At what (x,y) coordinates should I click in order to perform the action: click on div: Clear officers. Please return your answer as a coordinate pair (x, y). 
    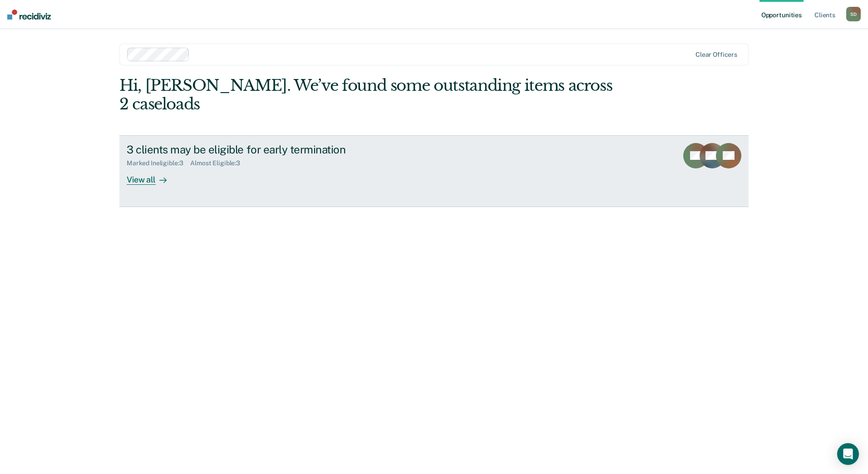
    Looking at the image, I should click on (716, 55).